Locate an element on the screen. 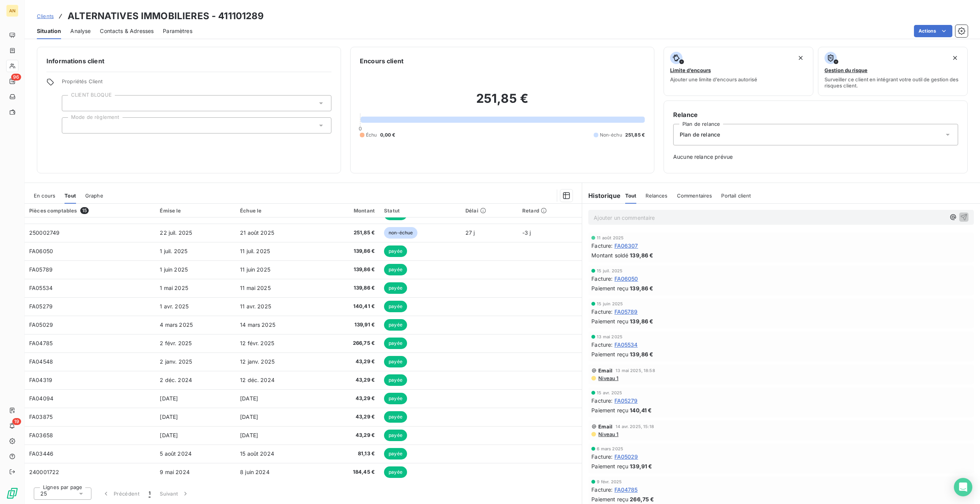 The height and width of the screenshot is (504, 980). span: FA06307 is located at coordinates (626, 246).